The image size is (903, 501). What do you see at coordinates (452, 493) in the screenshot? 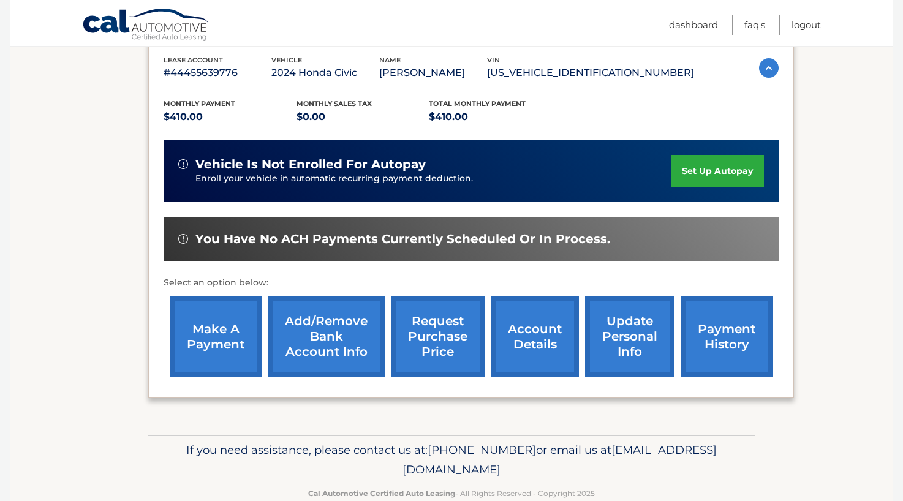
I see `p: - All Rights Reserved - Copyright 2025` at bounding box center [452, 493].